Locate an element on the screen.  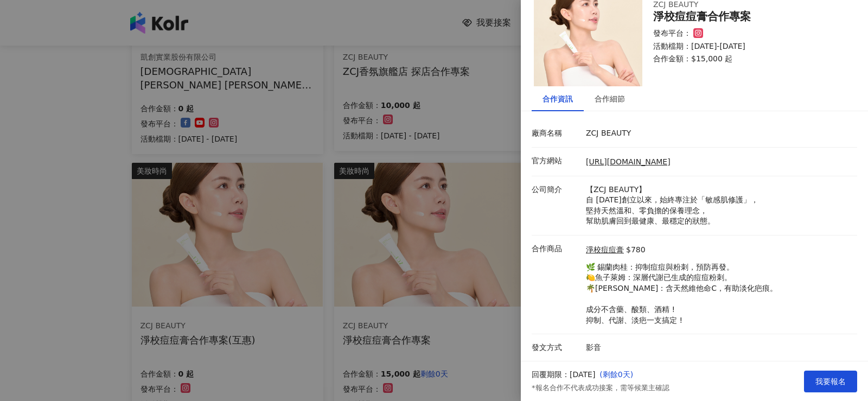
button: 我要報名 is located at coordinates (830, 381).